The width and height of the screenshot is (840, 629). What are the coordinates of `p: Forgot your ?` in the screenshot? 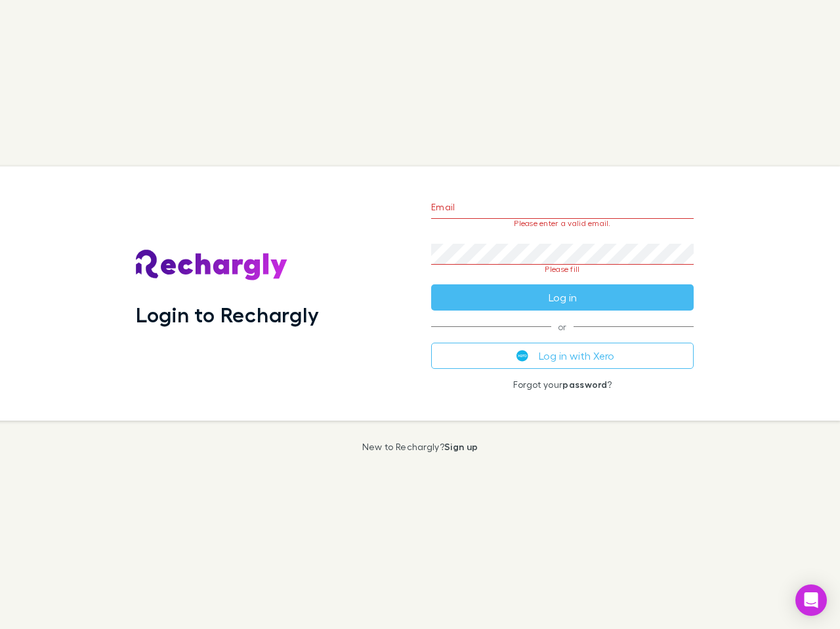 It's located at (562, 385).